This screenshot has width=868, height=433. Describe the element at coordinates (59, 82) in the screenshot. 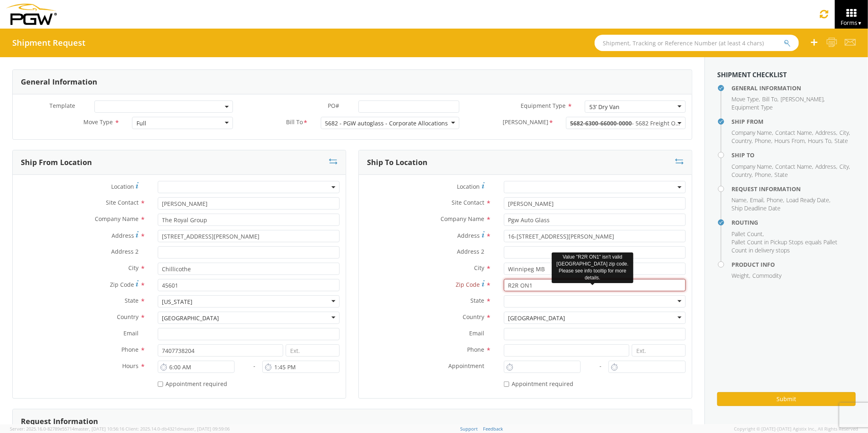

I see `h3: General Information` at that location.